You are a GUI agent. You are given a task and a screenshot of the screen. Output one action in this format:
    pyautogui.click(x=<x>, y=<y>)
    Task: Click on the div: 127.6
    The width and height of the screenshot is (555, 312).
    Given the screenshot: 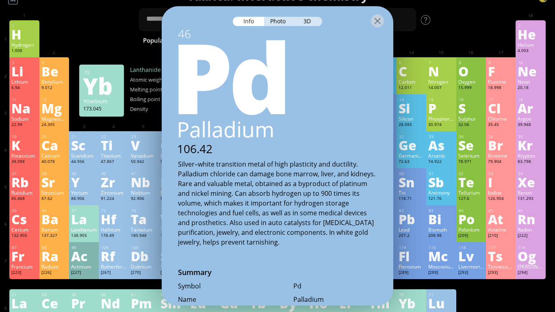 What is the action you would take?
    pyautogui.click(x=471, y=199)
    